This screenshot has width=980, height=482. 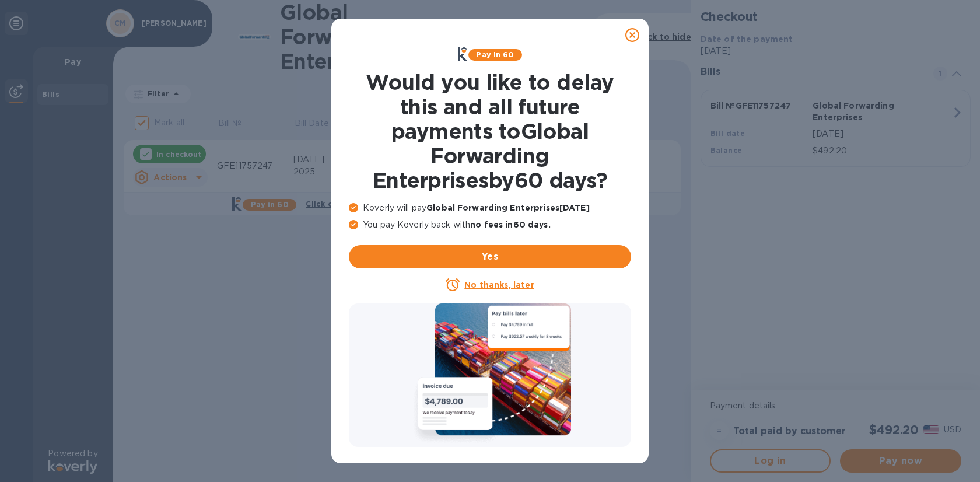 I want to click on span: Yes, so click(x=490, y=257).